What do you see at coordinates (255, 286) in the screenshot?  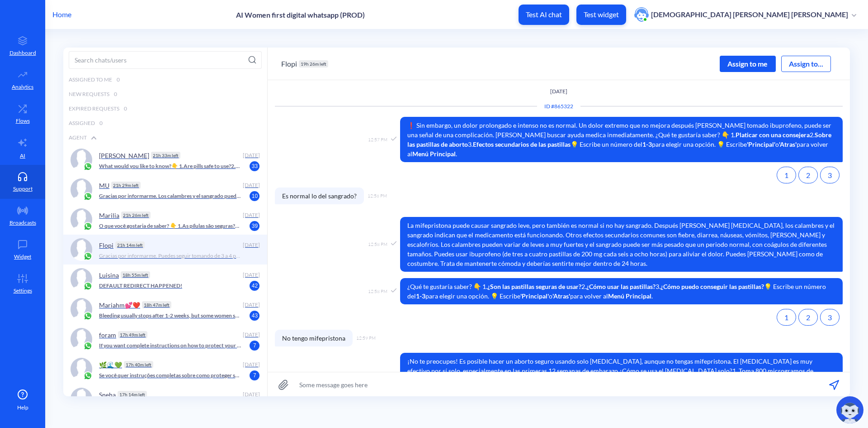 I see `span: 42` at bounding box center [255, 286].